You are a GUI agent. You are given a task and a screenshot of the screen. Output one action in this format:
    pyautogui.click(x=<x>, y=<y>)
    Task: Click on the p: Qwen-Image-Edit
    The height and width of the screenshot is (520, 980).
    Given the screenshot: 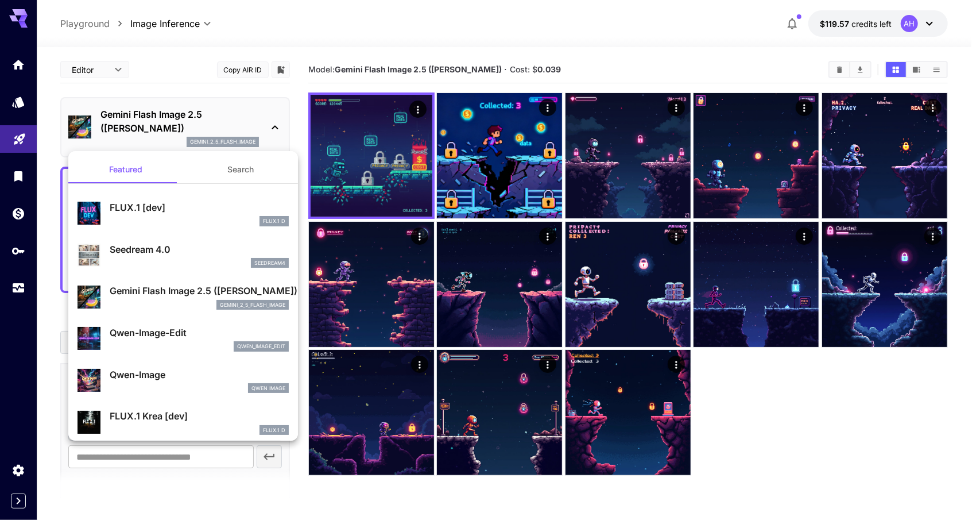 What is the action you would take?
    pyautogui.click(x=199, y=333)
    